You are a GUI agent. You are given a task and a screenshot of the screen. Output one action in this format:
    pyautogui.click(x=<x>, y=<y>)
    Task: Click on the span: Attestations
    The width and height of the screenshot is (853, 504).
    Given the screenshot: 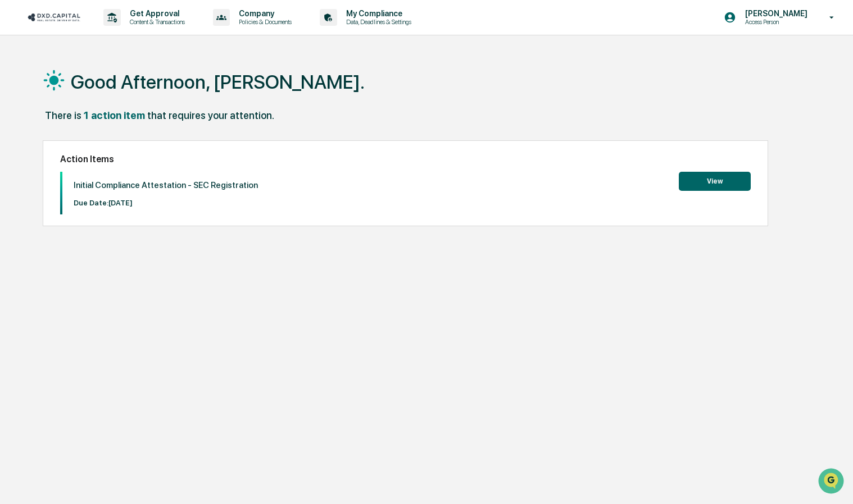 What is the action you would take?
    pyautogui.click(x=116, y=146)
    